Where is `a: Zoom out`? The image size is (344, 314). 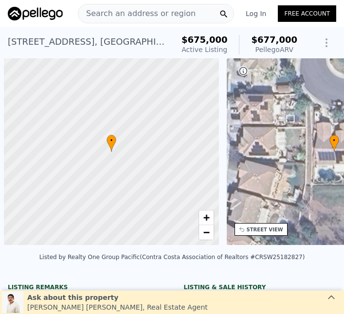 a: Zoom out is located at coordinates (206, 233).